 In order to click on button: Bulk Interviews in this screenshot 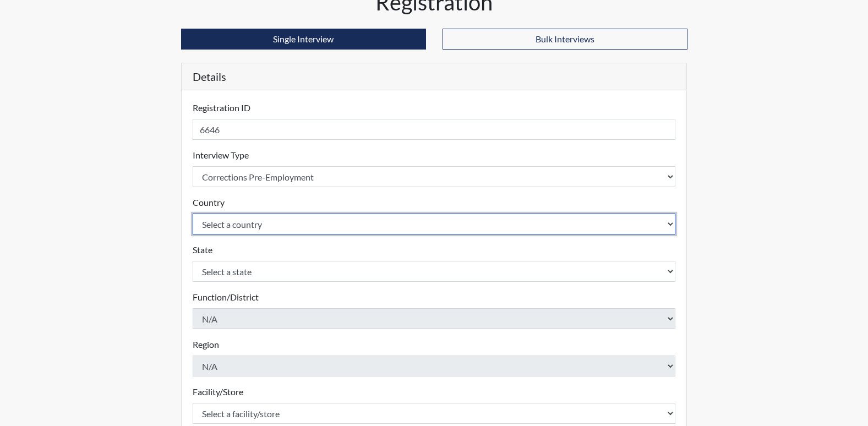, I will do `click(565, 39)`.